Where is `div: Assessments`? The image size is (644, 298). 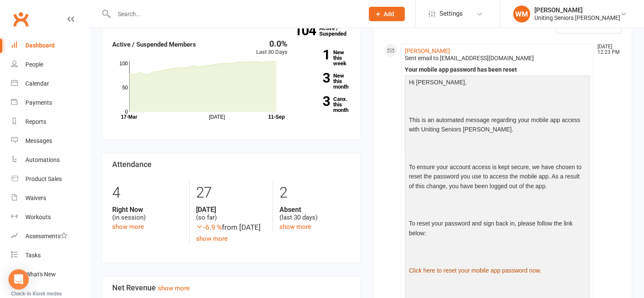 div: Assessments is located at coordinates (46, 236).